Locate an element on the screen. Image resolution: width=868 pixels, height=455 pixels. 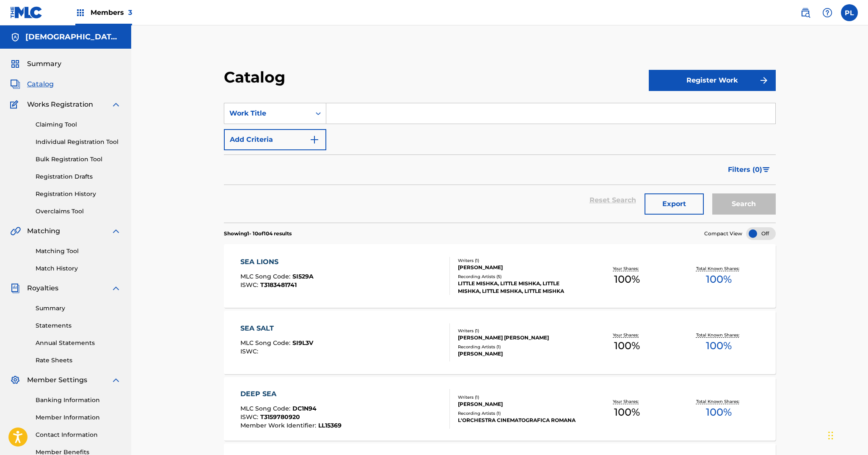
a: Contact Information is located at coordinates (78, 434).